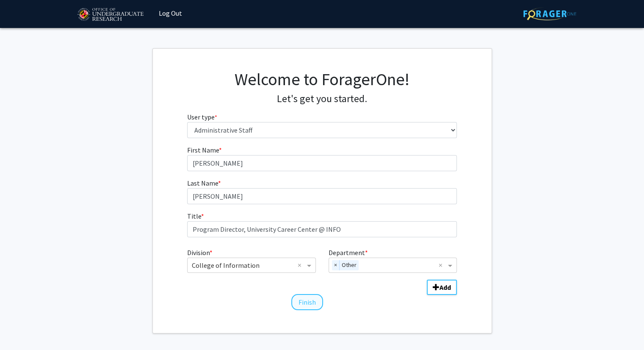  Describe the element at coordinates (251, 260) in the screenshot. I see `div: Division` at that location.